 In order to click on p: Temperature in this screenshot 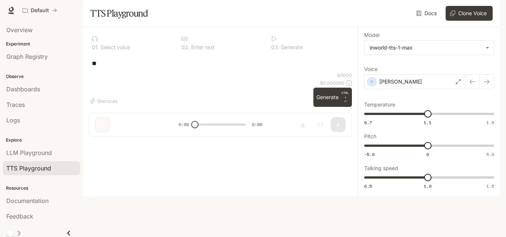, I will do `click(379, 105)`.